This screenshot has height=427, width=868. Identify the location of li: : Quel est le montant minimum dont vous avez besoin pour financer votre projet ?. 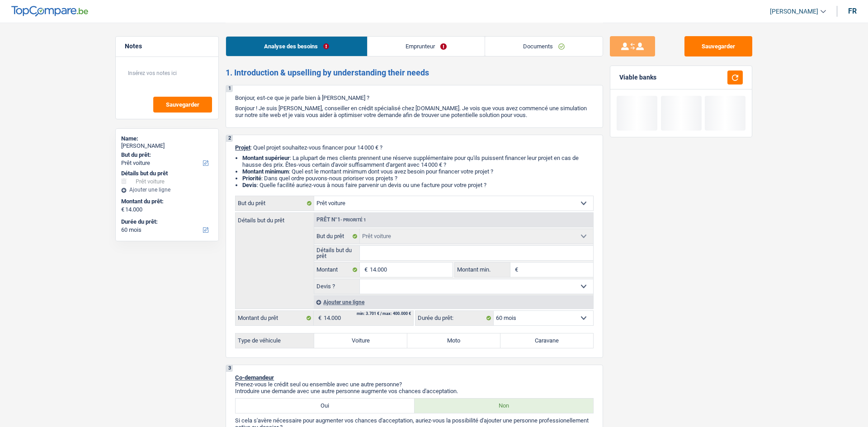
(418, 171).